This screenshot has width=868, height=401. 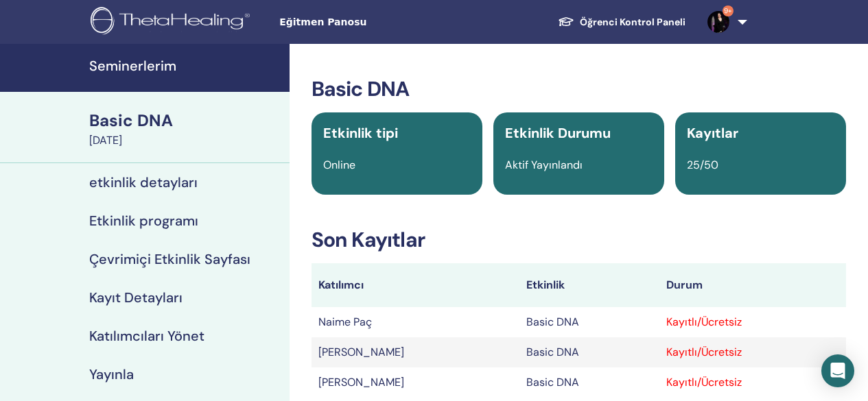 What do you see at coordinates (589, 285) in the screenshot?
I see `th: Etkinlik` at bounding box center [589, 285].